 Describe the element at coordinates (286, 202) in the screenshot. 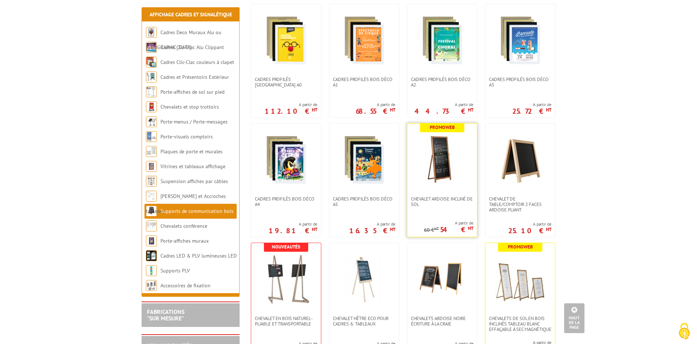

I see `a: Cadres Profilés Bois Déco A4` at that location.